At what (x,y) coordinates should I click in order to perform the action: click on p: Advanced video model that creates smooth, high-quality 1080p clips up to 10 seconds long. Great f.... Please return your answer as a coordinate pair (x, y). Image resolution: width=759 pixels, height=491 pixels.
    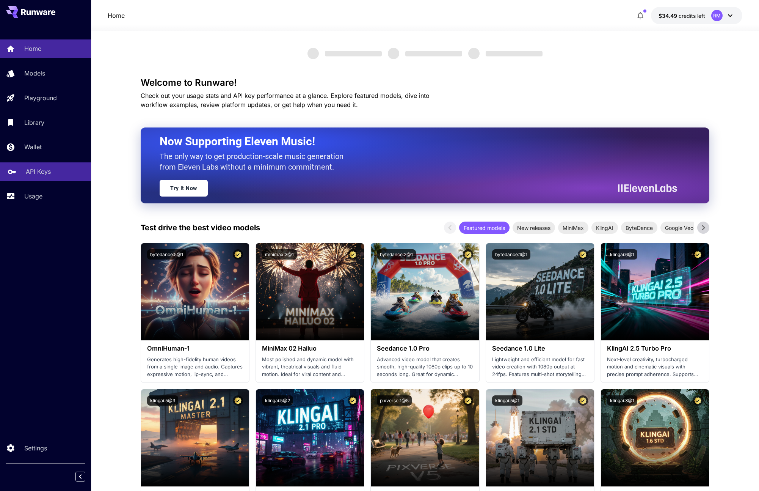
    Looking at the image, I should click on (425, 367).